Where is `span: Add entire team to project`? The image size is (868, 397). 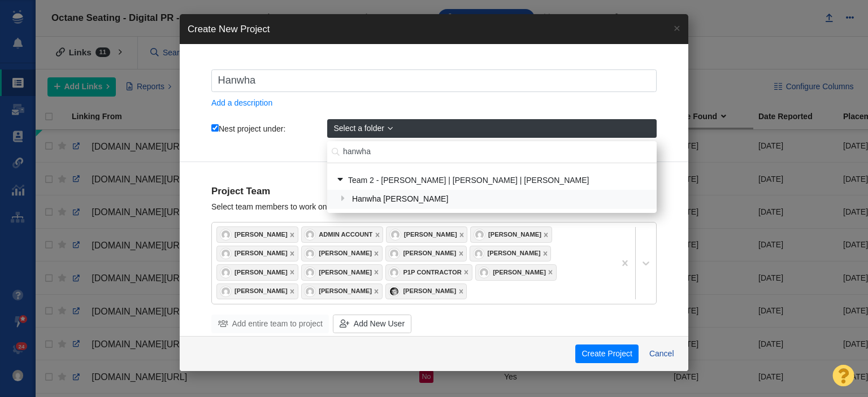 span: Add entire team to project is located at coordinates (277, 324).